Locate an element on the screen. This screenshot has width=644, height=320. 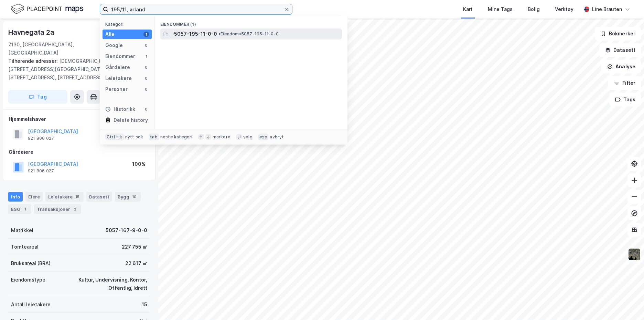
div: avbryt is located at coordinates (276, 137).